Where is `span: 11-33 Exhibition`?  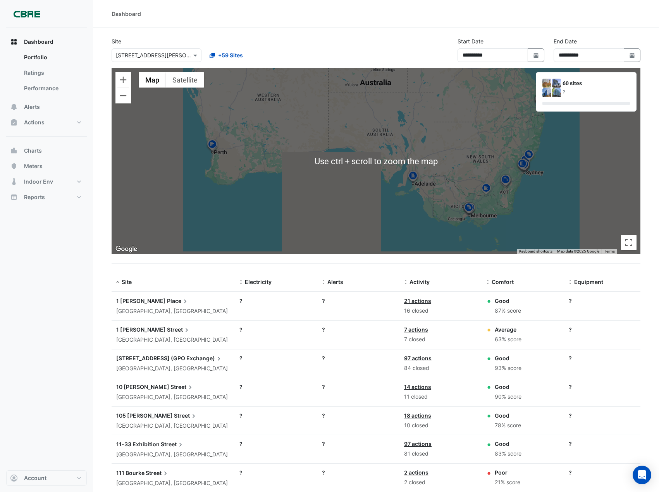 span: 11-33 Exhibition is located at coordinates (138, 444).